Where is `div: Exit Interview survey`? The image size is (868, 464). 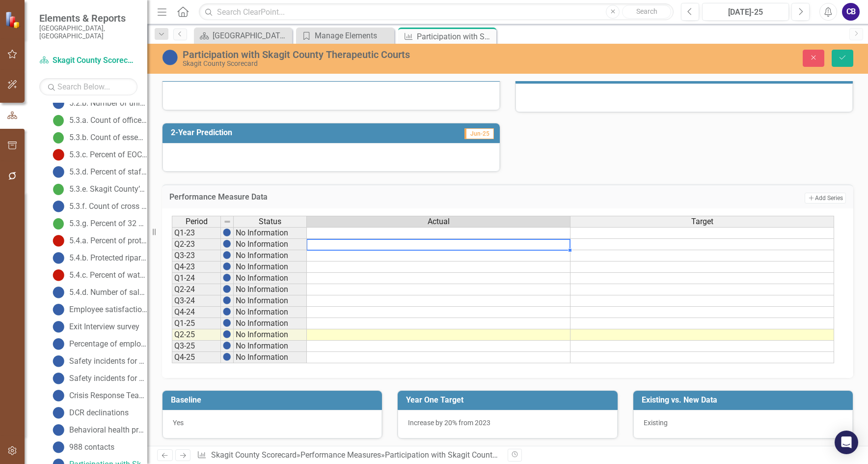
div: Exit Interview survey is located at coordinates (104, 327).